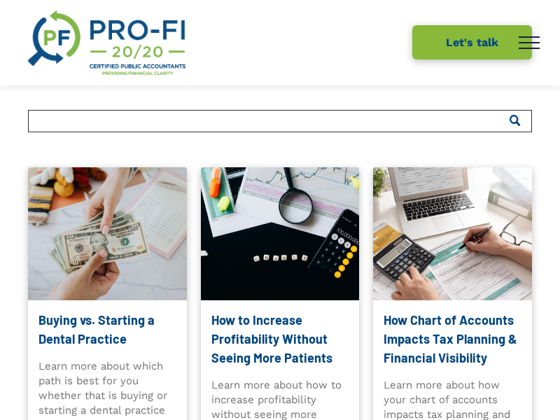 Image resolution: width=560 pixels, height=420 pixels. What do you see at coordinates (107, 388) in the screenshot?
I see `div: Learn more about which path is best for you whether that is buying or starting a dental practice ...` at bounding box center [107, 388].